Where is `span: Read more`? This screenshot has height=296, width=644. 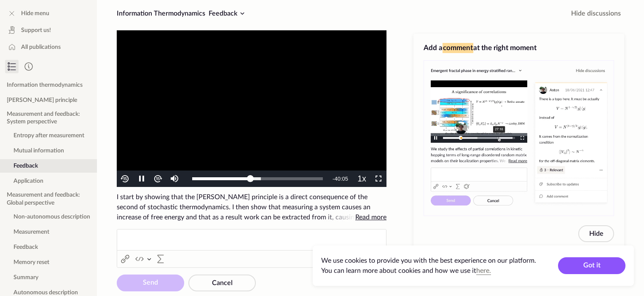
span: Read more is located at coordinates (370, 217).